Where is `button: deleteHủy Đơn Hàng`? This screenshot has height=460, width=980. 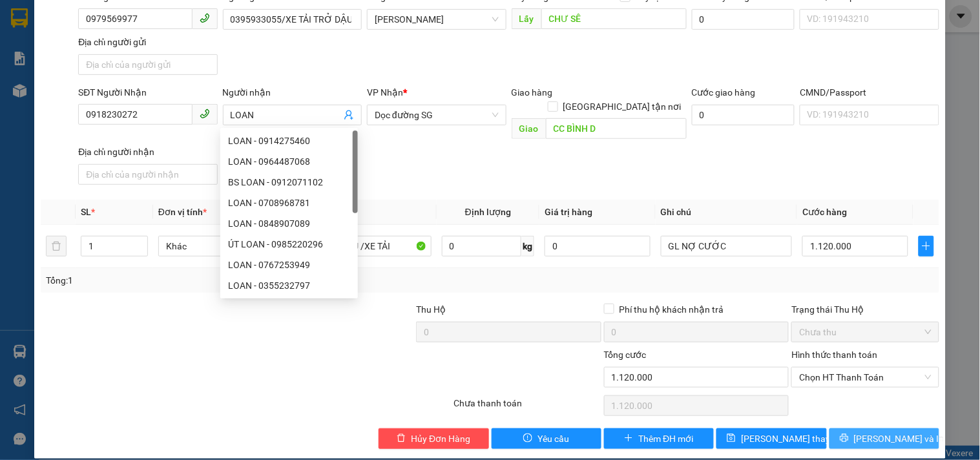 button: deleteHủy Đơn Hàng is located at coordinates (433, 439).